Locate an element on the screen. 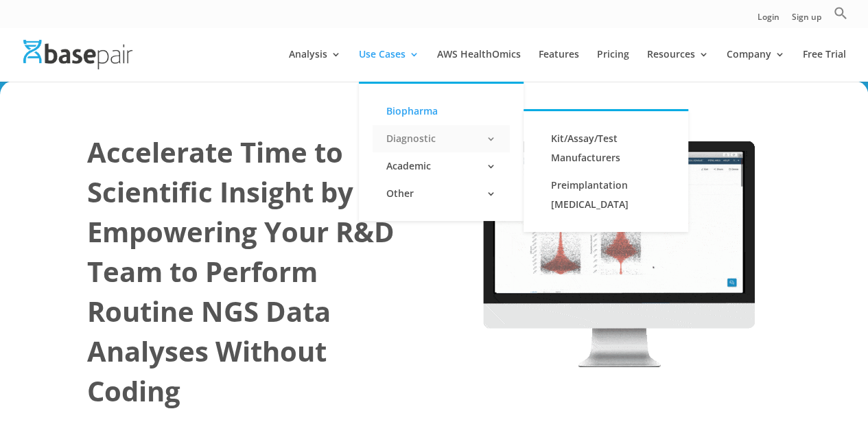  a: Diagnostic is located at coordinates (441, 138).